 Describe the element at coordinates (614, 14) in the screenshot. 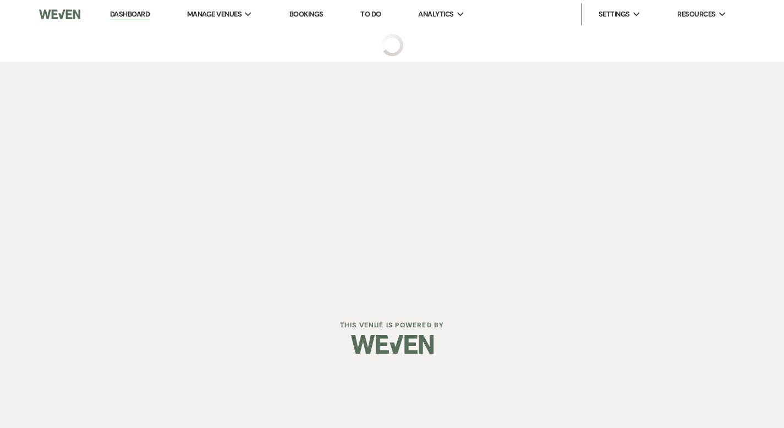

I see `span: Settings` at that location.